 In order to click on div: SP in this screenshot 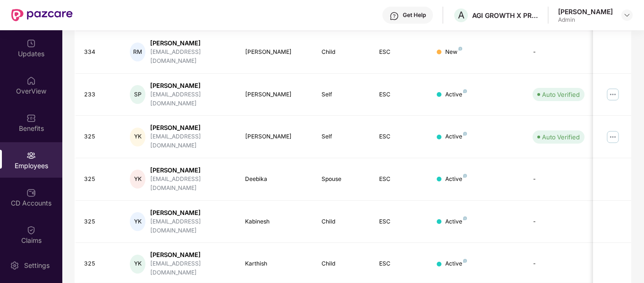, I will do `click(137, 95)`.